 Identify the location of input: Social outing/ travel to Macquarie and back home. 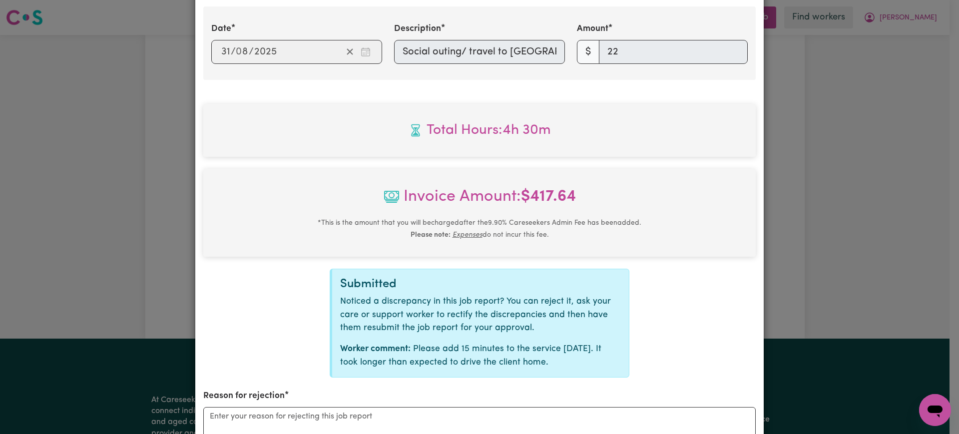
(480, 52).